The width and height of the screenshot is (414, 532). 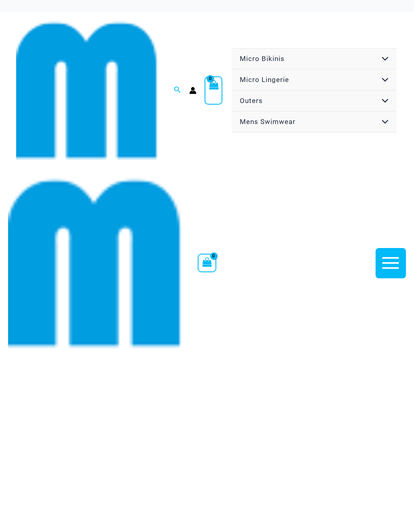 I want to click on a: Search icon link, so click(x=177, y=90).